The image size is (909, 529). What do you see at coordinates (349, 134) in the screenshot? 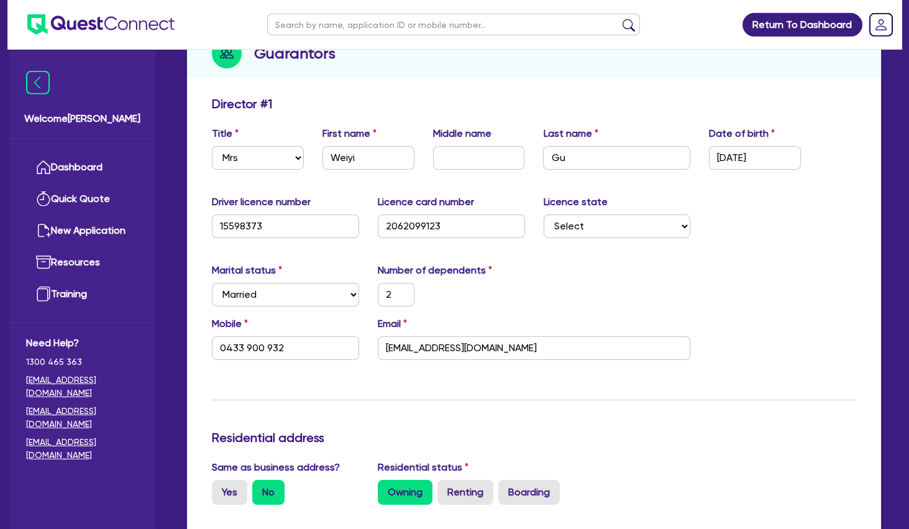
I see `label: First name` at bounding box center [349, 134].